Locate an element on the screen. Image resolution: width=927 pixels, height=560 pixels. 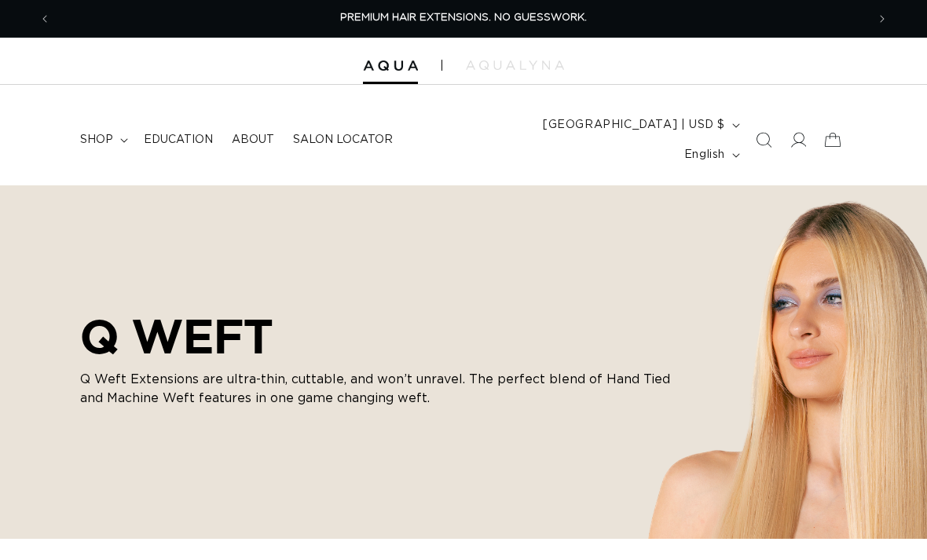
span: About is located at coordinates (253, 140).